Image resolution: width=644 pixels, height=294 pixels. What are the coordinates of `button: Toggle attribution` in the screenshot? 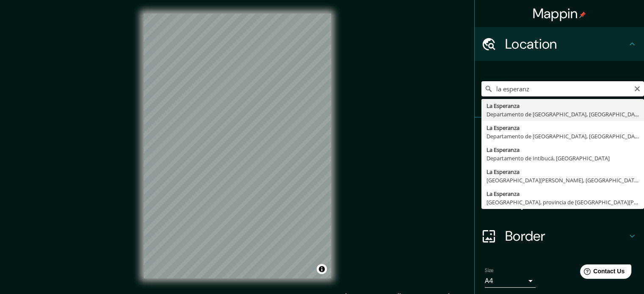 It's located at (322, 269).